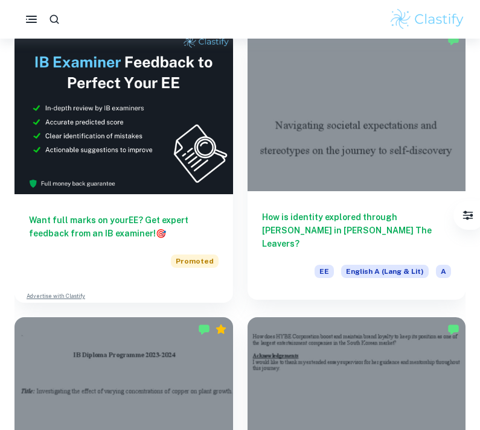 This screenshot has width=480, height=430. I want to click on div: Premium, so click(221, 329).